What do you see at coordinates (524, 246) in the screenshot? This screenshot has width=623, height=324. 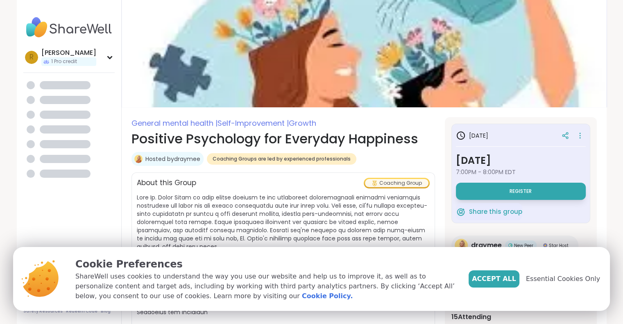 I see `span: New Peer` at bounding box center [524, 246].